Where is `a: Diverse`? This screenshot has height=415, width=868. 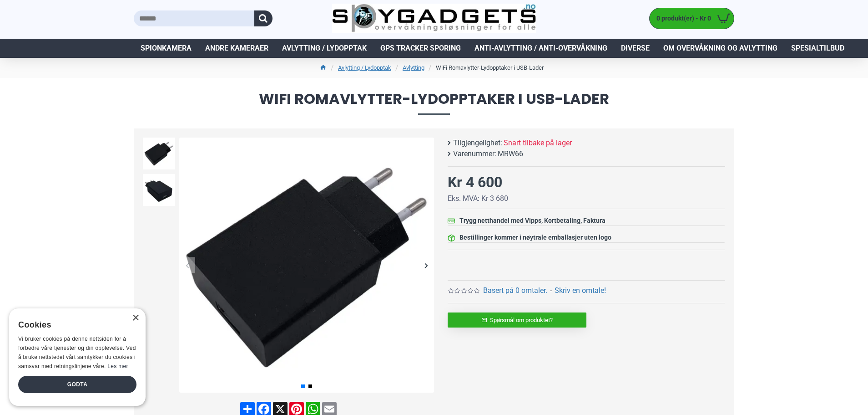
a: Diverse is located at coordinates (635, 48).